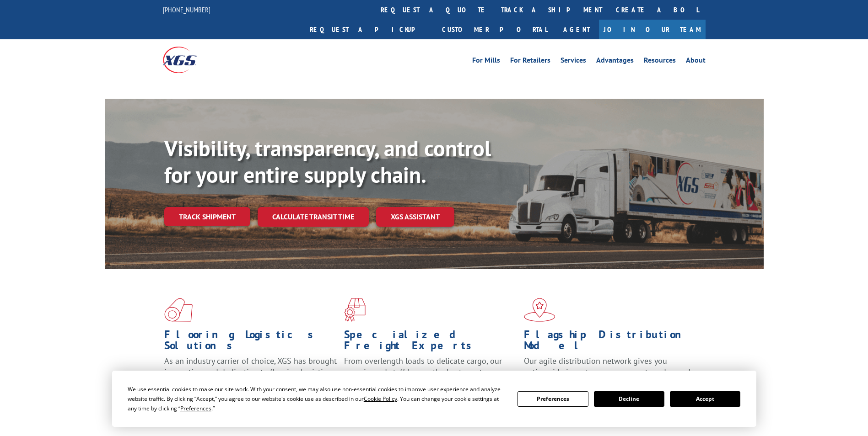 This screenshot has width=868, height=436. Describe the element at coordinates (577, 29) in the screenshot. I see `a: Agent` at that location.